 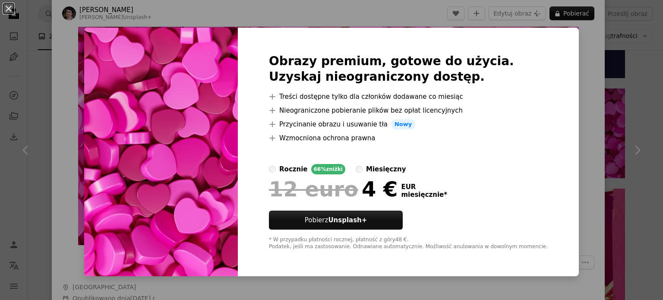 What do you see at coordinates (377, 76) in the screenshot?
I see `font: Uzyskaj nieograniczony dostęp.` at bounding box center [377, 76].